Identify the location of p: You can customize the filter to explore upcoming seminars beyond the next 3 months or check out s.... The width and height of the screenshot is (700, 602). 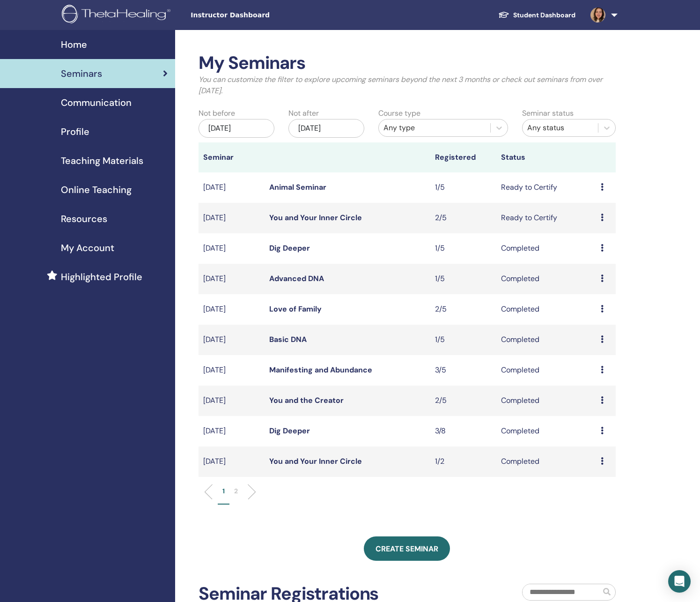
(407, 85).